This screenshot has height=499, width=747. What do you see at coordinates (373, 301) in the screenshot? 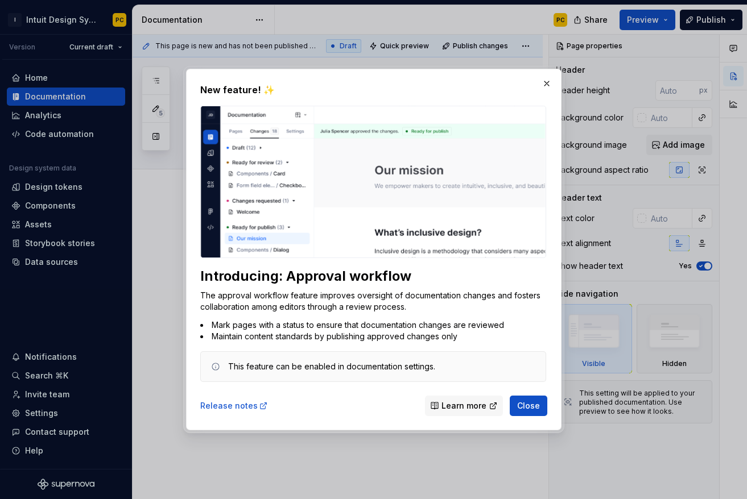
I see `p: The approval workflow feature improves oversight of documentation changes and fosters collaborati...` at bounding box center [373, 301].